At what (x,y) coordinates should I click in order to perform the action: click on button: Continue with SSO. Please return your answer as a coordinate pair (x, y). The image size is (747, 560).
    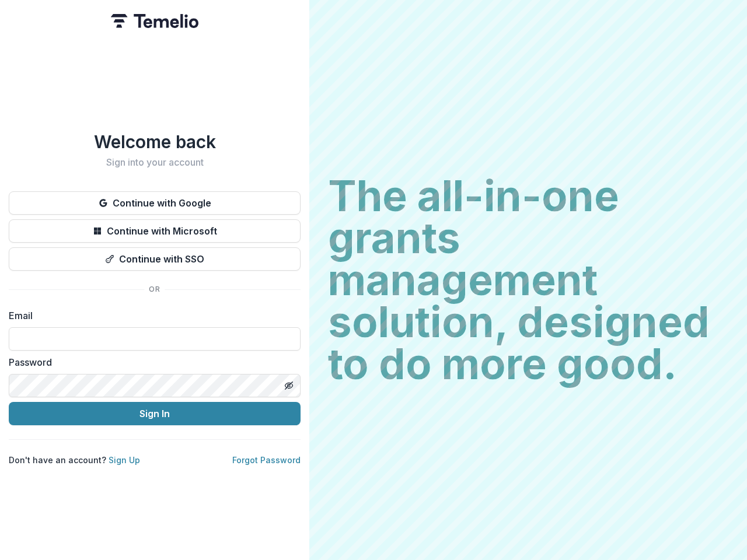
    Looking at the image, I should click on (155, 259).